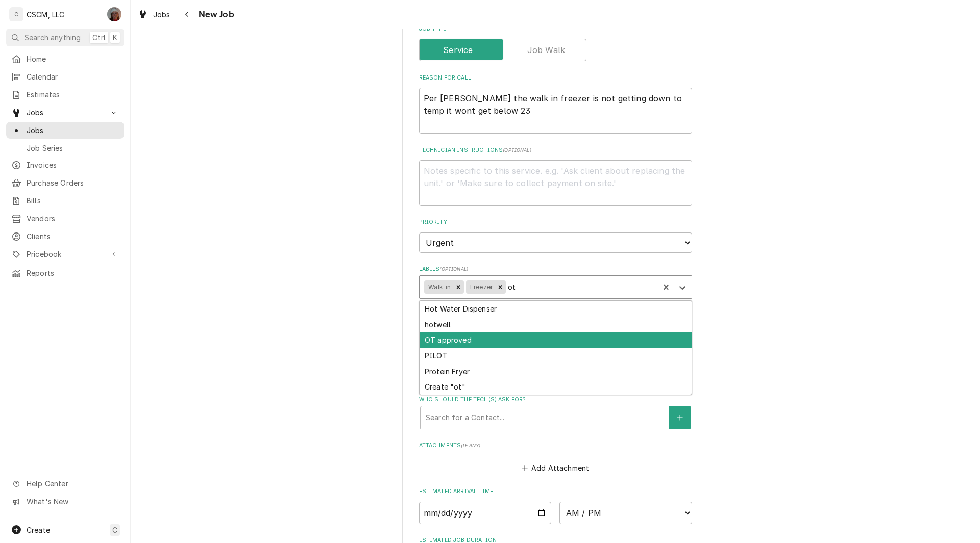 The image size is (980, 543). Describe the element at coordinates (555, 324) in the screenshot. I see `div: hotwell` at that location.